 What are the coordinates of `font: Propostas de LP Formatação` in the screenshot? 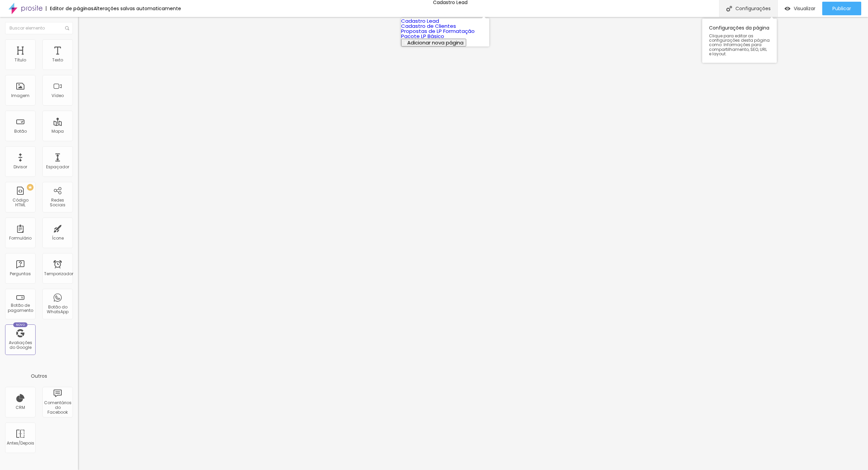 It's located at (438, 31).